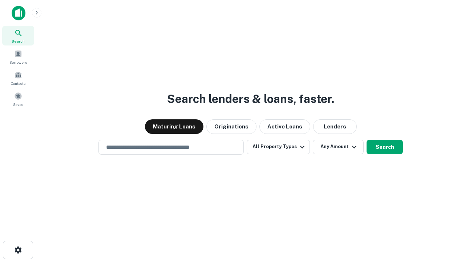 Image resolution: width=465 pixels, height=262 pixels. What do you see at coordinates (18, 78) in the screenshot?
I see `a: Contacts` at bounding box center [18, 78].